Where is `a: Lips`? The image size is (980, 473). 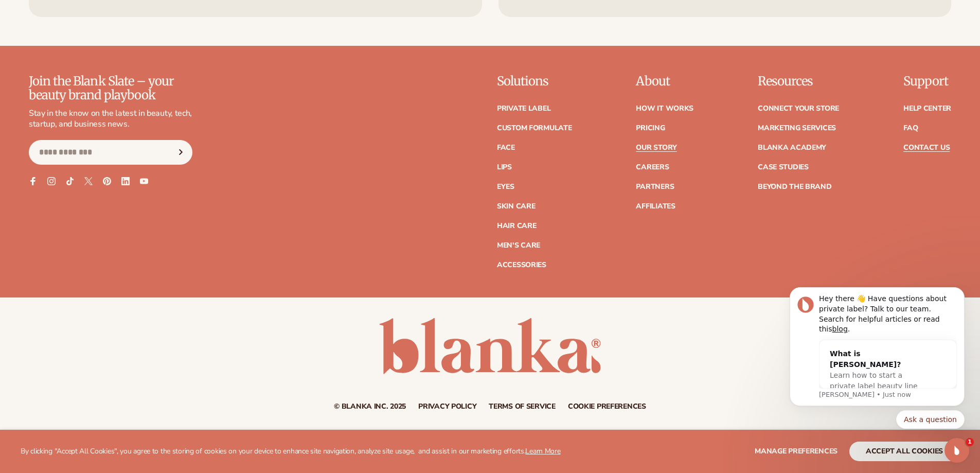 a: Lips is located at coordinates (504, 167).